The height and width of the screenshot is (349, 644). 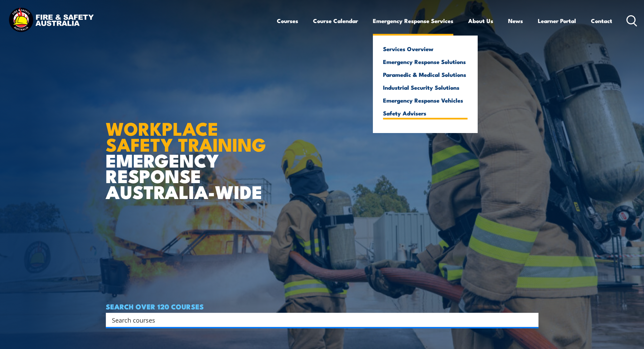 I want to click on input: Search input, so click(x=318, y=320).